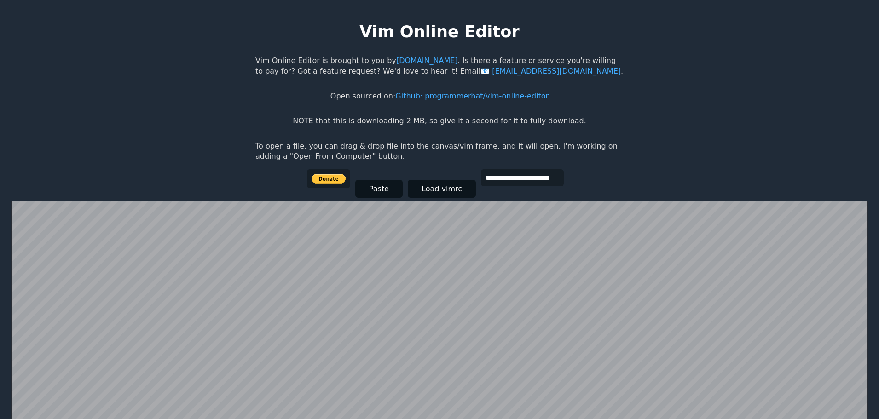  What do you see at coordinates (440, 96) in the screenshot?
I see `p: Open sourced on:` at bounding box center [440, 96].